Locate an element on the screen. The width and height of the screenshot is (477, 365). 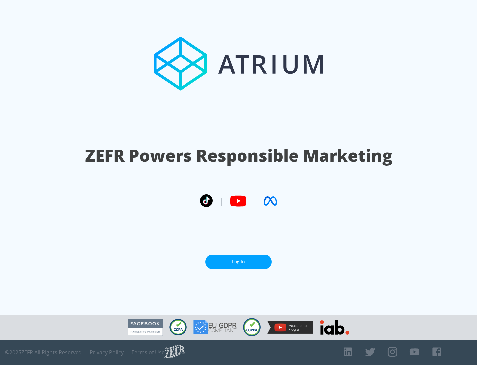
img: CCPA Compliant is located at coordinates (178, 327).